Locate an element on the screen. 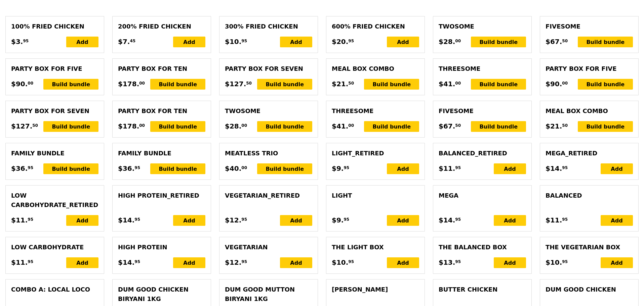 This screenshot has width=644, height=306. span: $7. is located at coordinates (124, 42).